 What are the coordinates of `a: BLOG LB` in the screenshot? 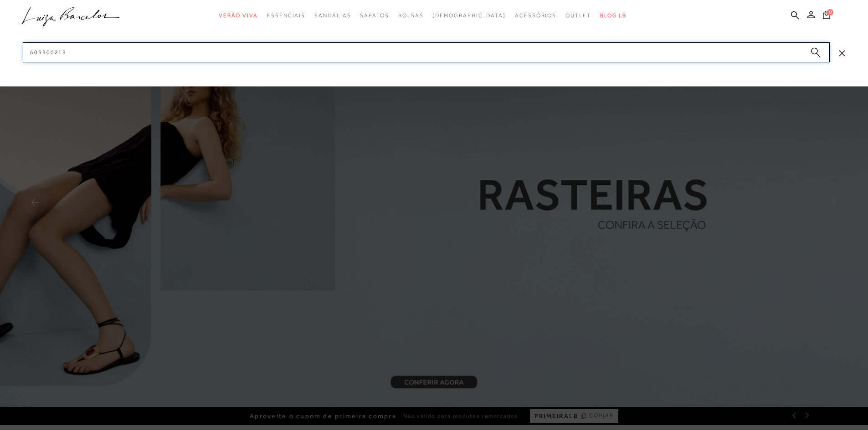 It's located at (613, 16).